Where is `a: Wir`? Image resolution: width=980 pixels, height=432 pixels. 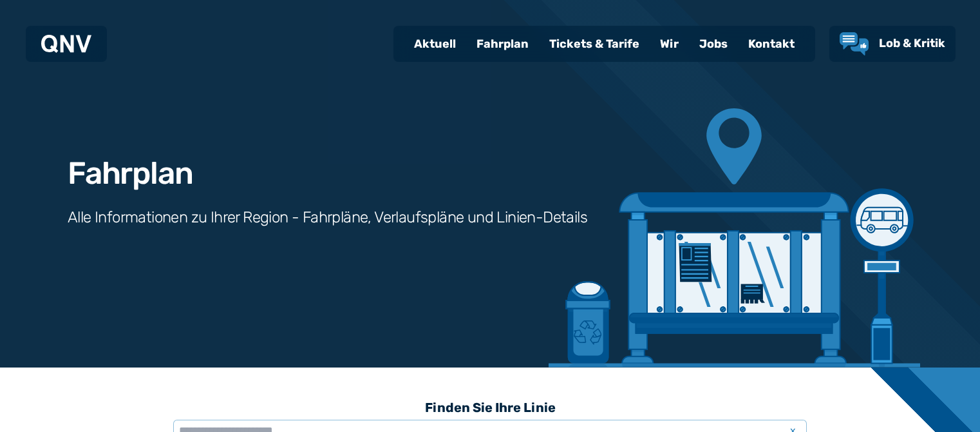 a: Wir is located at coordinates (669, 44).